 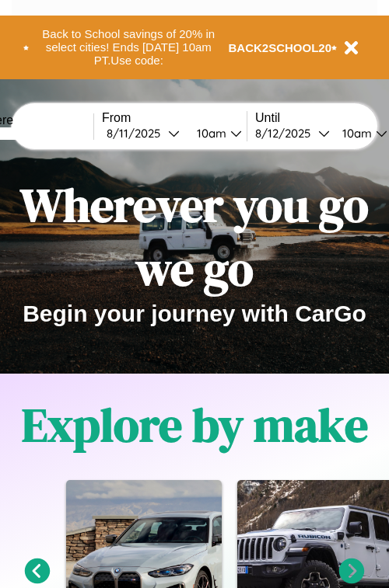 What do you see at coordinates (286, 133) in the screenshot?
I see `div: 8 / 12 / 2025` at bounding box center [286, 133].